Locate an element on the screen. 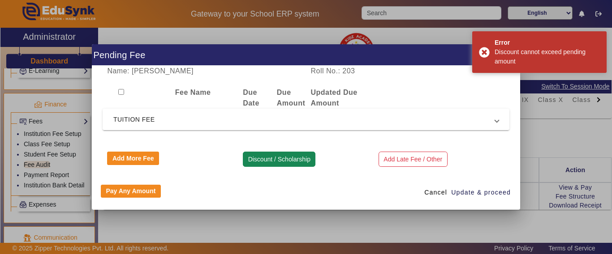 The width and height of the screenshot is (612, 254). div: Error is located at coordinates (547, 43).